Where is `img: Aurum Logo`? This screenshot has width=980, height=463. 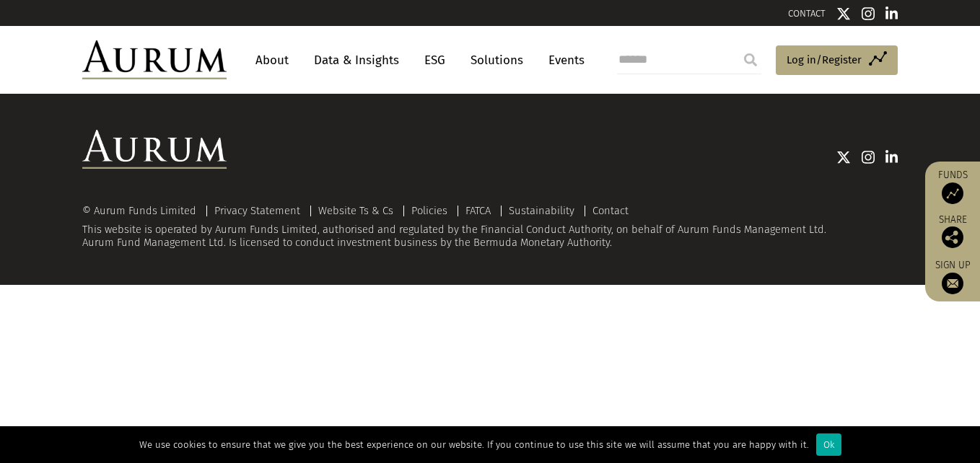
img: Aurum Logo is located at coordinates (154, 149).